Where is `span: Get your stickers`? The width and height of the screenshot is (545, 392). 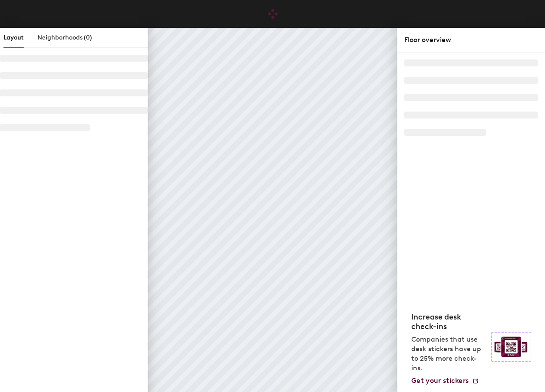
span: Get your stickers is located at coordinates (440, 381).